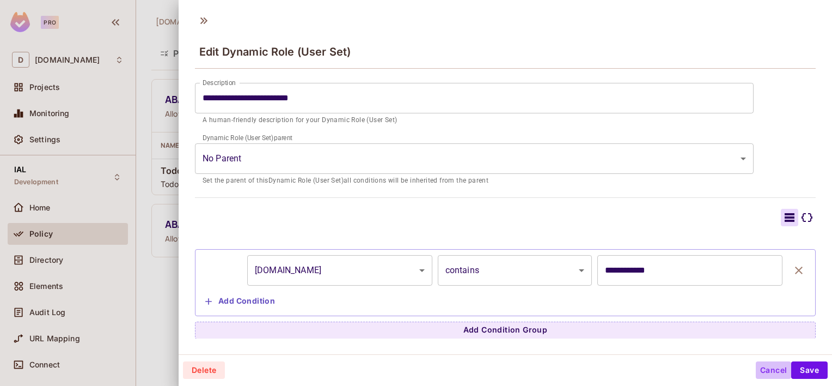  I want to click on div: contains, so click(515, 270).